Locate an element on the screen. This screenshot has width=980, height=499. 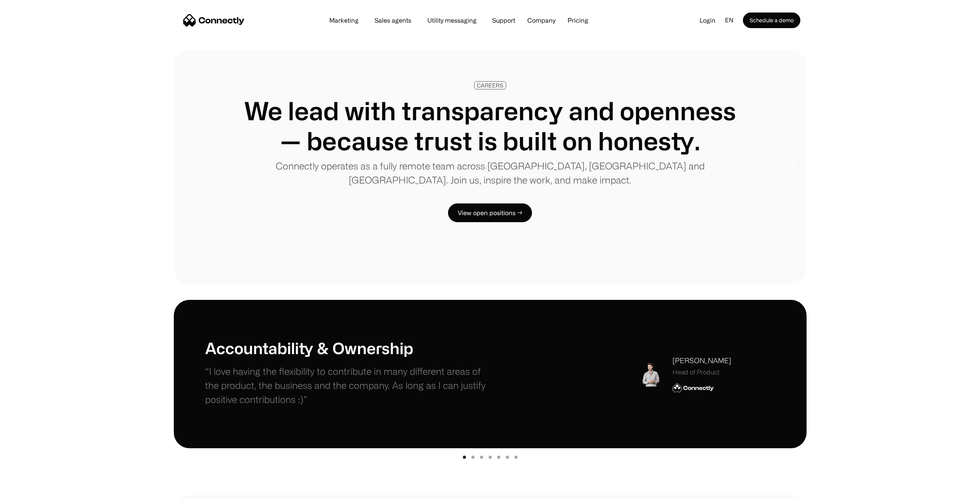
a: Marketing is located at coordinates (344, 20).